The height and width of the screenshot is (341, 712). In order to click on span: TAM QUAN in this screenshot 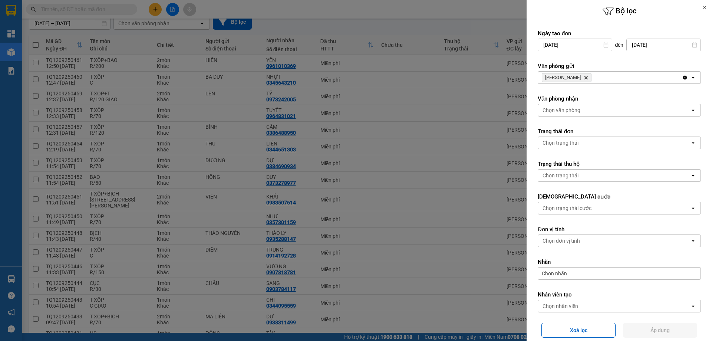, I will do `click(563, 77)`.